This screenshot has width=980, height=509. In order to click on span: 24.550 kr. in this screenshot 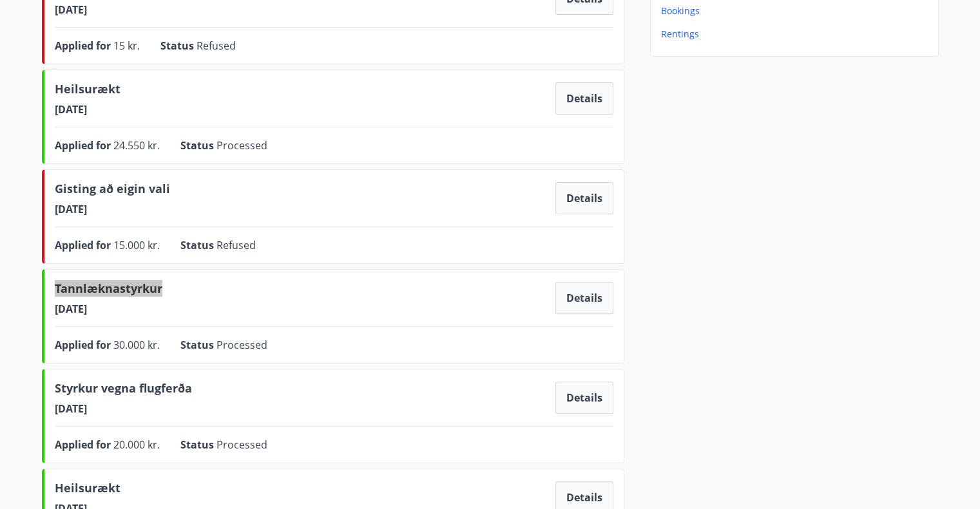, I will do `click(136, 146)`.